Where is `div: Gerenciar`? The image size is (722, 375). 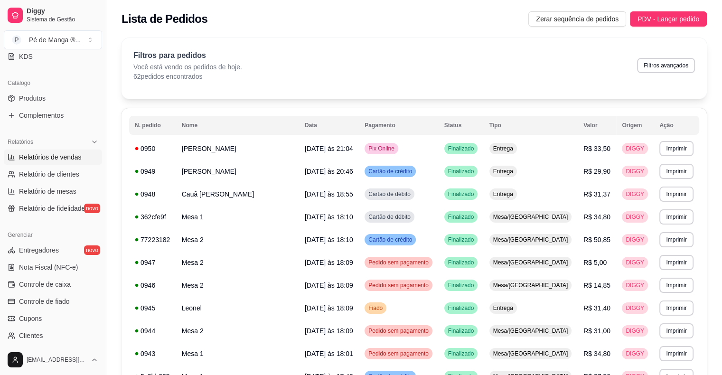
div: Gerenciar is located at coordinates (53, 235).